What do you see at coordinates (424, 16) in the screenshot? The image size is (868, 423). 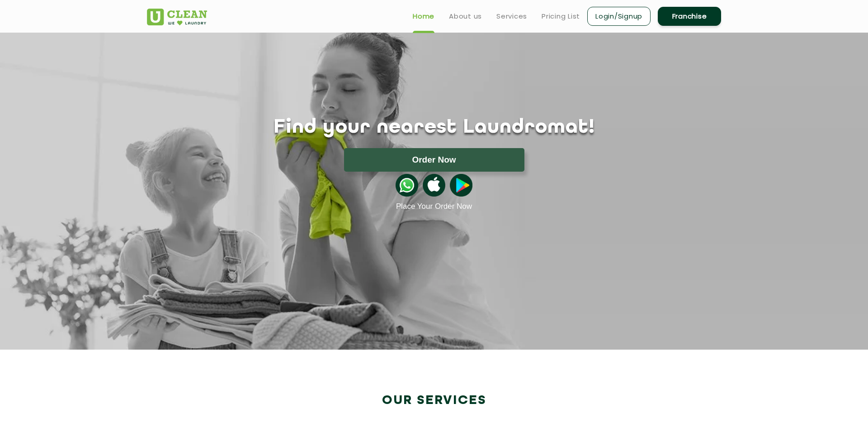 I see `a: Home` at bounding box center [424, 16].